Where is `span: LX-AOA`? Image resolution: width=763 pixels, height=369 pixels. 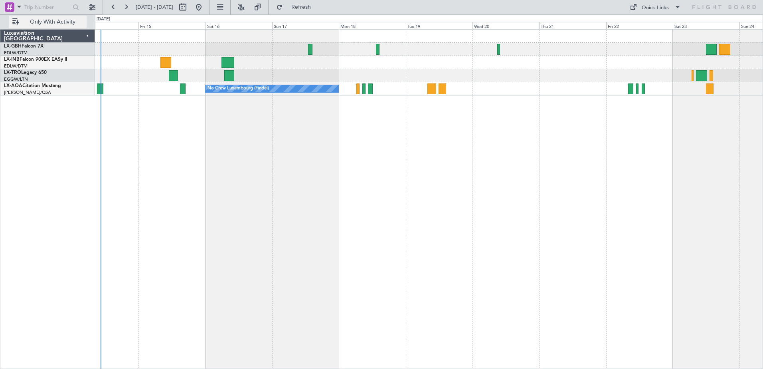 span: LX-AOA is located at coordinates (13, 86).